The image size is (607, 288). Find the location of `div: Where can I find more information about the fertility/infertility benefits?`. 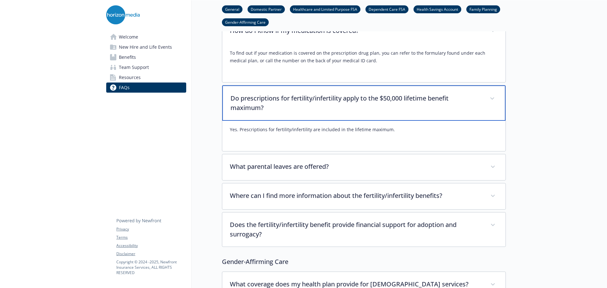

div: Where can I find more information about the fertility/infertility benefits? is located at coordinates (364, 196).